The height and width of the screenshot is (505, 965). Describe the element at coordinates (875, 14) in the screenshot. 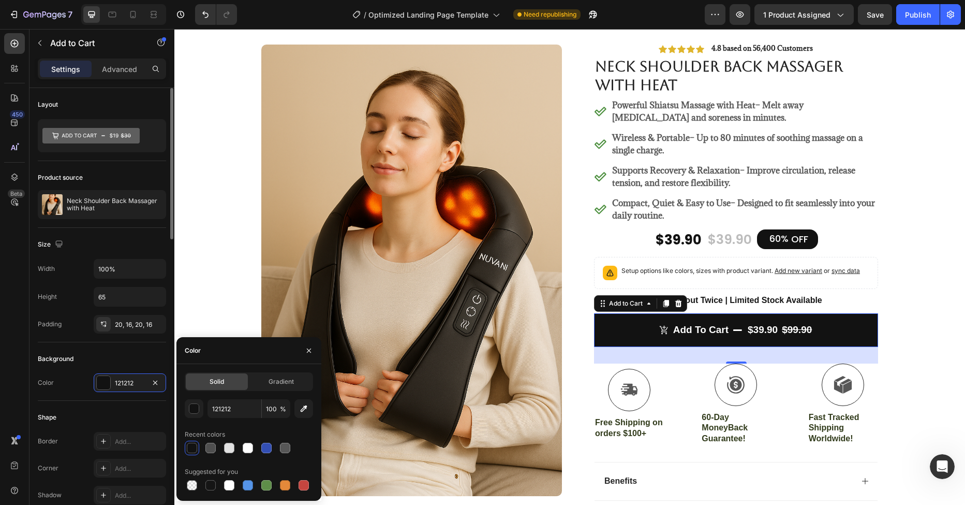

I see `span: Save` at that location.